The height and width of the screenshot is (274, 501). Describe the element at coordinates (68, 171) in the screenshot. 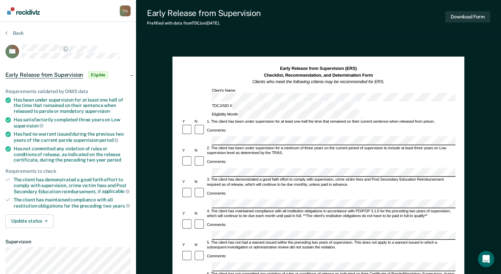

I see `div: Requirements to check` at that location.